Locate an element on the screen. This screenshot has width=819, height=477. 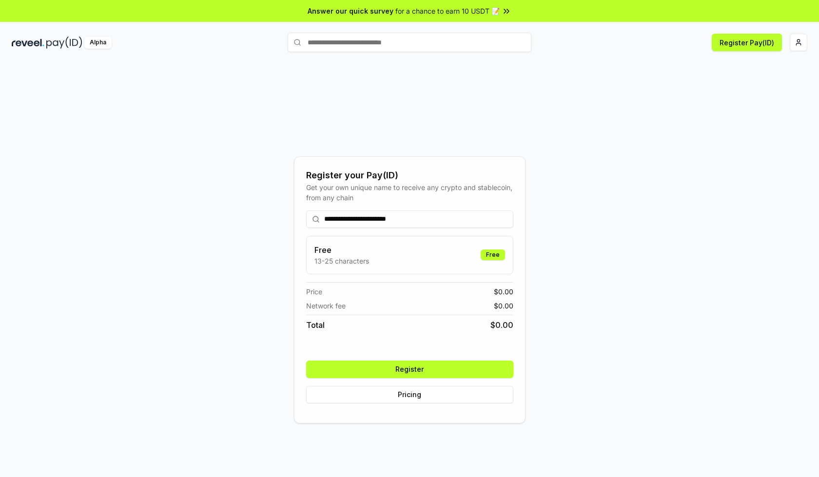
span: Network fee is located at coordinates (325, 305).